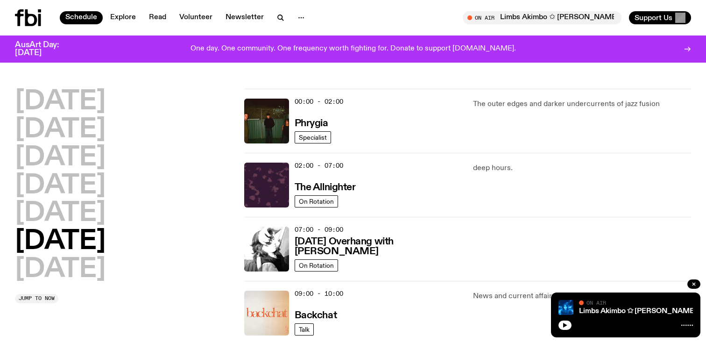  I want to click on a: Schedule, so click(81, 18).